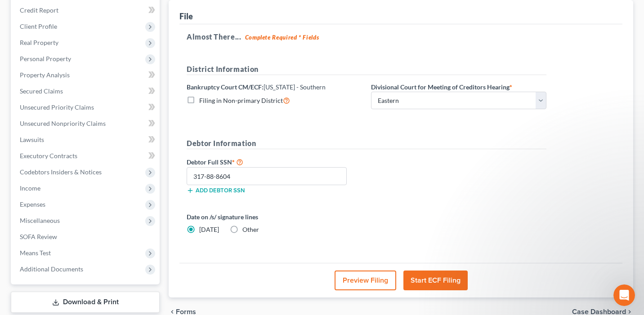  I want to click on span: Lawsuits, so click(32, 140).